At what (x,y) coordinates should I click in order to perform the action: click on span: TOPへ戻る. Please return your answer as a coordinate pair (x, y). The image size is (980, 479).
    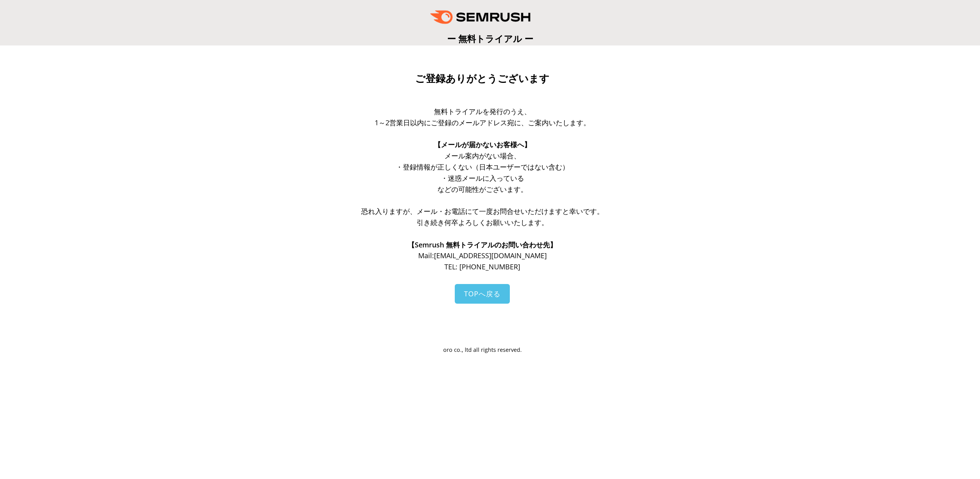
    Looking at the image, I should click on (482, 294).